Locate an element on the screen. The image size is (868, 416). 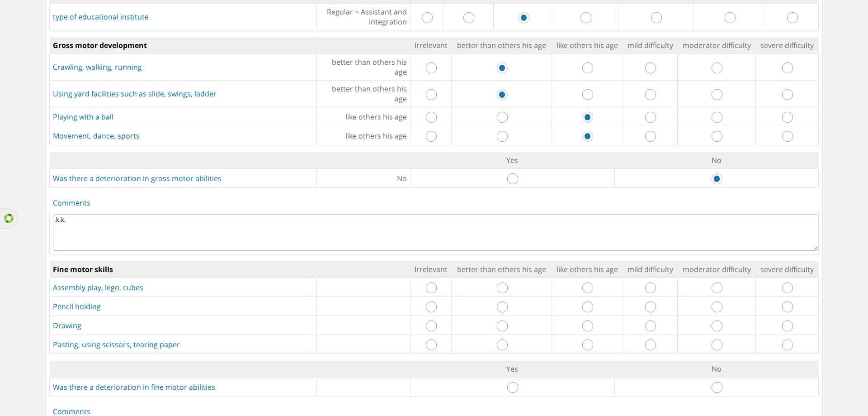
td: Drawing is located at coordinates (183, 325).